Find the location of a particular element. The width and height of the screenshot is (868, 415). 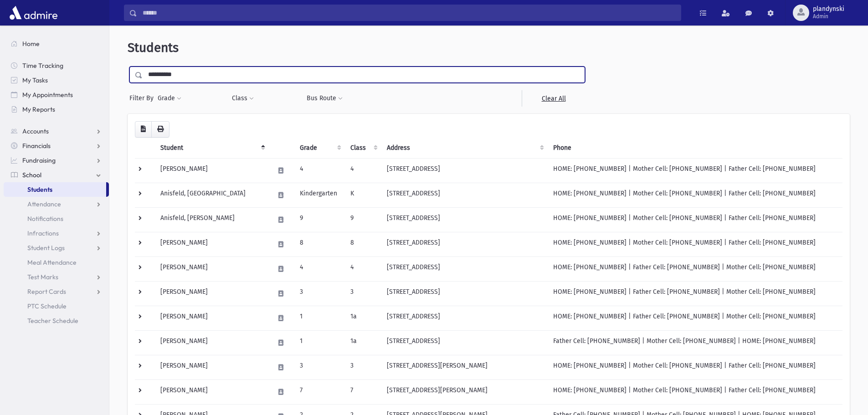

span: Fundraising is located at coordinates (39, 160).